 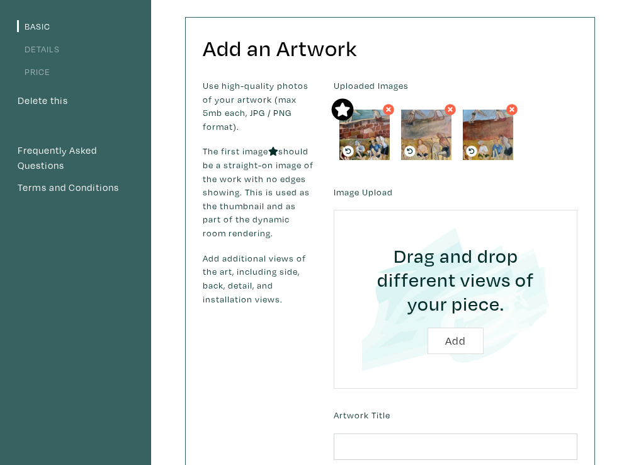 What do you see at coordinates (33, 26) in the screenshot?
I see `a: Basic` at bounding box center [33, 26].